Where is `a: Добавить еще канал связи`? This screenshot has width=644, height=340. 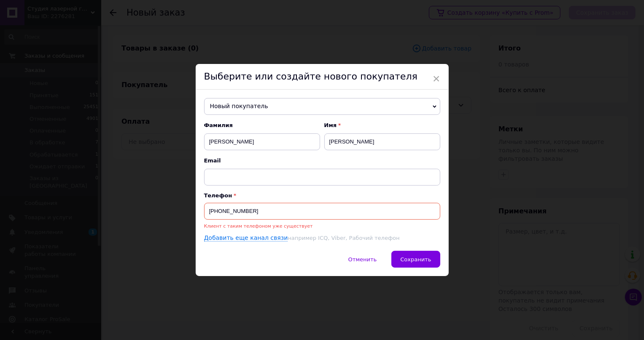
a: Добавить еще канал связи is located at coordinates (246, 238).